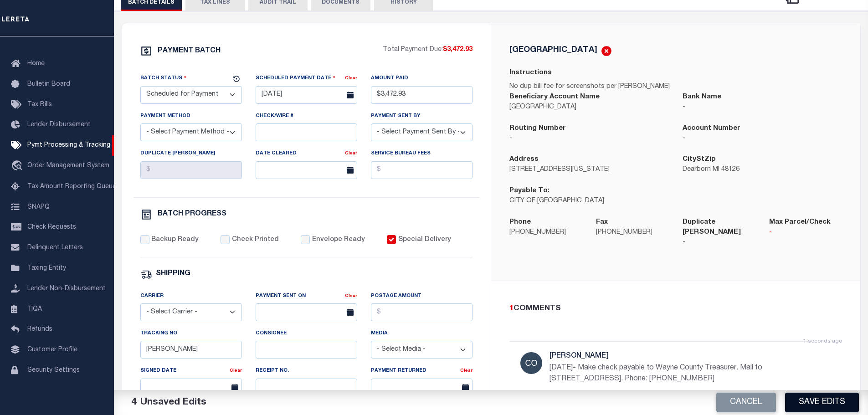 The width and height of the screenshot is (868, 415). Describe the element at coordinates (40, 105) in the screenshot. I see `span: Tax Bills` at that location.